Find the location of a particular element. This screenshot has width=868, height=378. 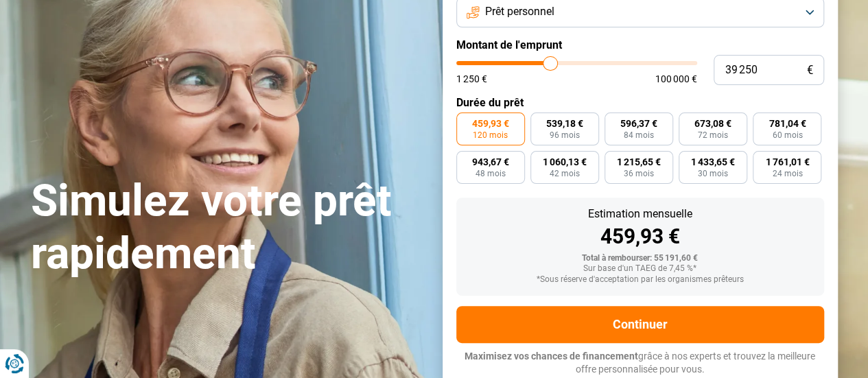

span: 1 060,13 € is located at coordinates (565, 163).